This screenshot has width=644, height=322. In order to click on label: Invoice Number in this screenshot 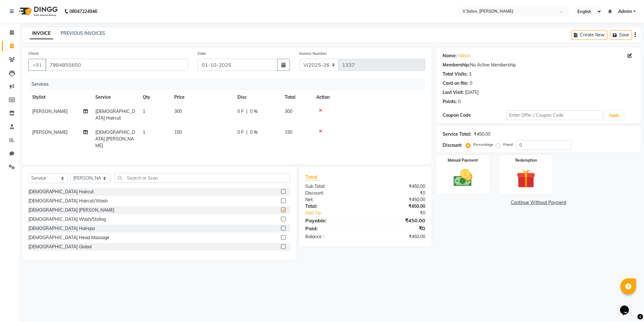, I will do `click(313, 54)`.